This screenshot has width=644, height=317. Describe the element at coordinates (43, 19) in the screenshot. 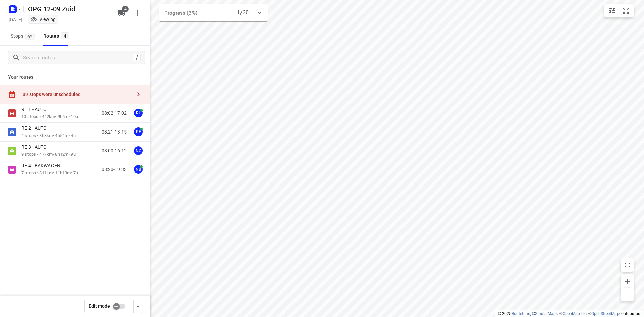

I see `div: You are currently in view mode. To make any changes, go to edit project.` at that location.